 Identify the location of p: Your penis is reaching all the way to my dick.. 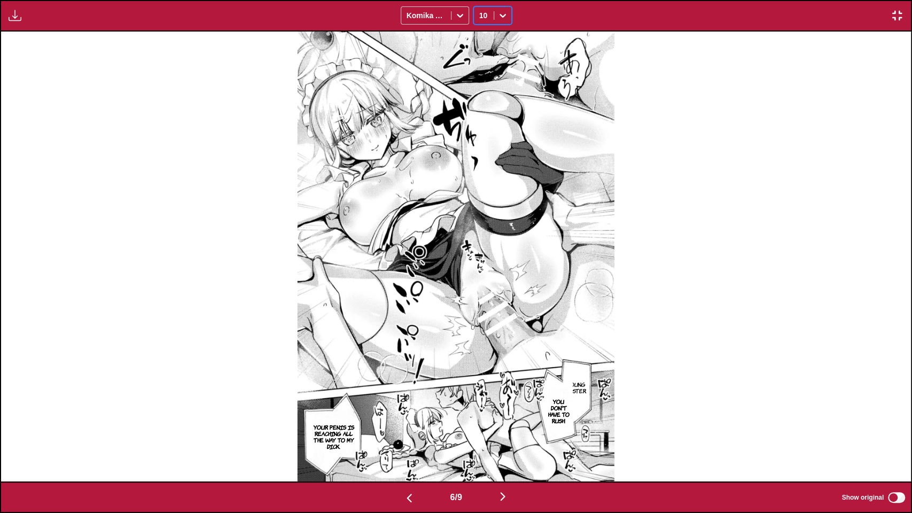
(333, 436).